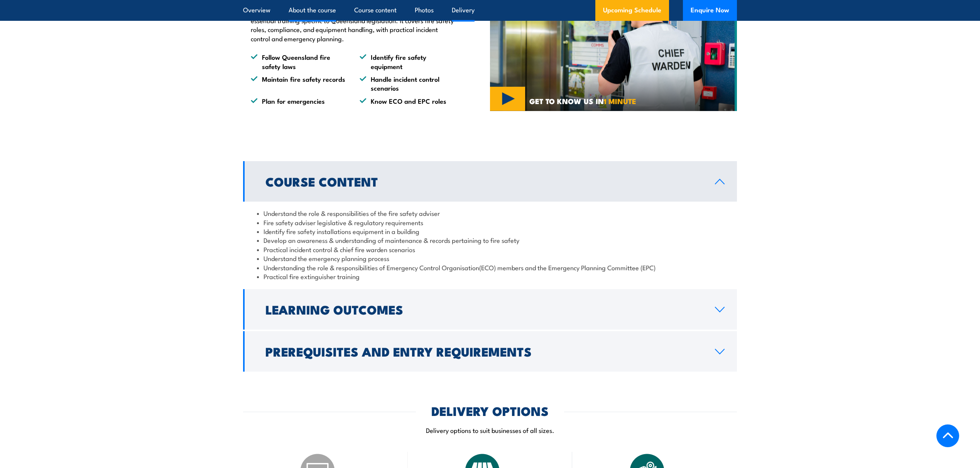 Image resolution: width=980 pixels, height=468 pixels. What do you see at coordinates (490, 309) in the screenshot?
I see `a: Learning Outcomes` at bounding box center [490, 309].